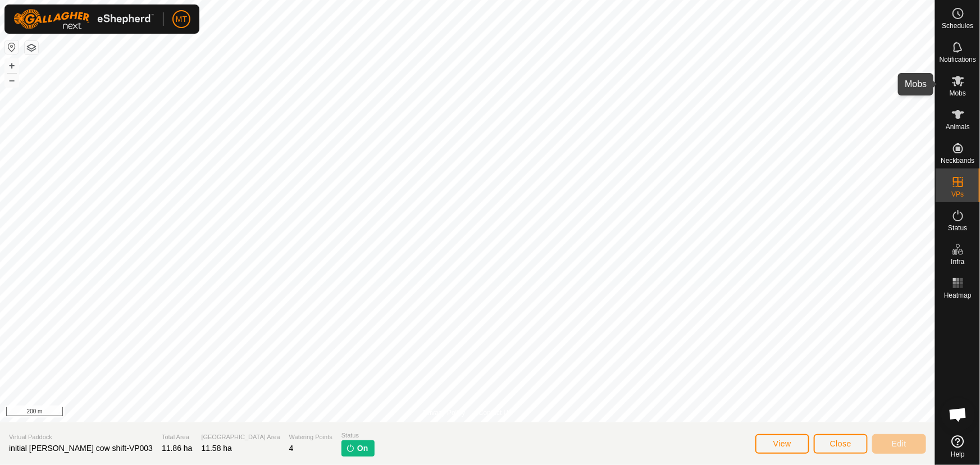 The width and height of the screenshot is (980, 465). Describe the element at coordinates (899, 444) in the screenshot. I see `button: Edit` at that location.